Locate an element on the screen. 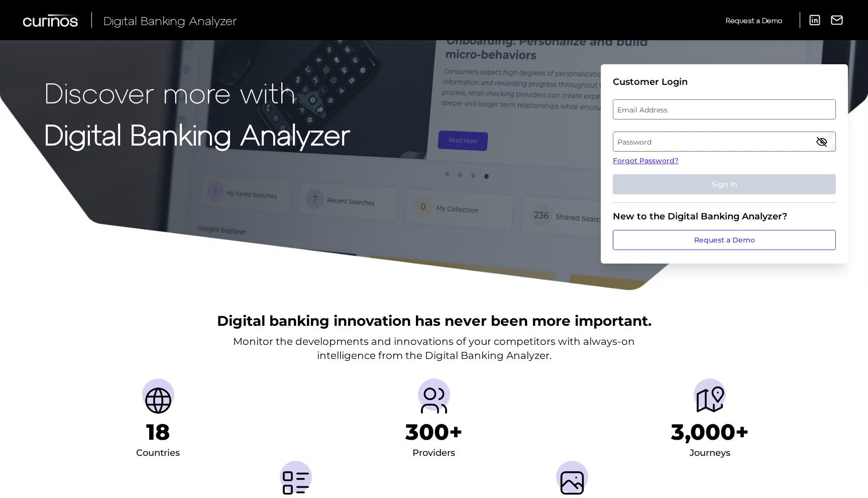  label: Password is located at coordinates (724, 141).